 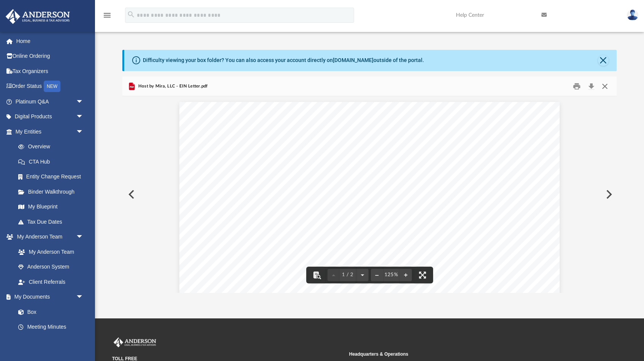 I want to click on a: My Blueprint, so click(x=51, y=207).